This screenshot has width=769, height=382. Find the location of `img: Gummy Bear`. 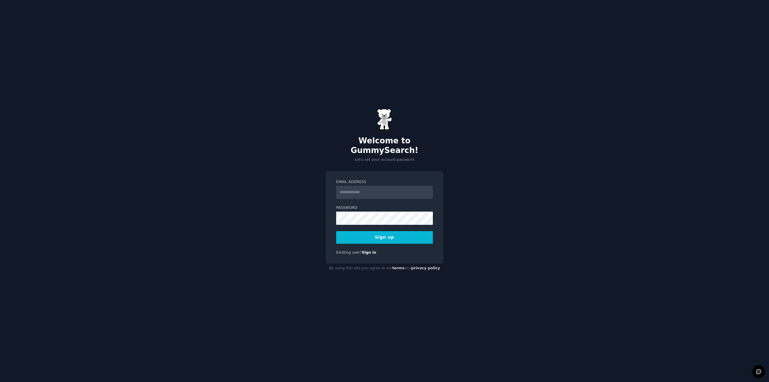

img: Gummy Bear is located at coordinates (385, 119).